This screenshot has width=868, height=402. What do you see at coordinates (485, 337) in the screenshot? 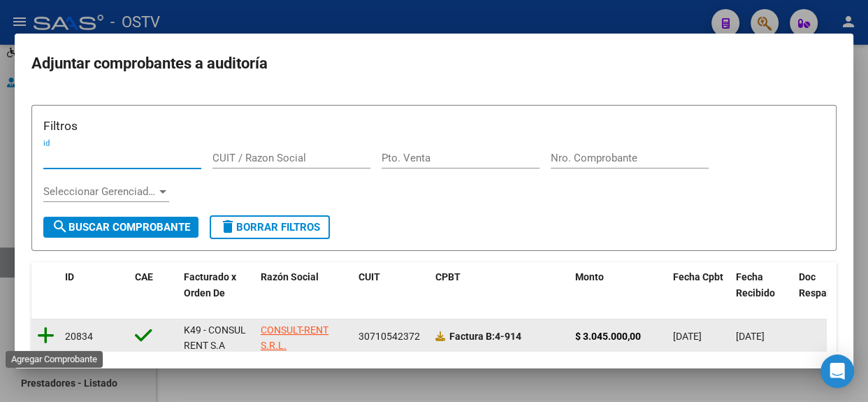
I see `strong: 4-914` at bounding box center [485, 337].